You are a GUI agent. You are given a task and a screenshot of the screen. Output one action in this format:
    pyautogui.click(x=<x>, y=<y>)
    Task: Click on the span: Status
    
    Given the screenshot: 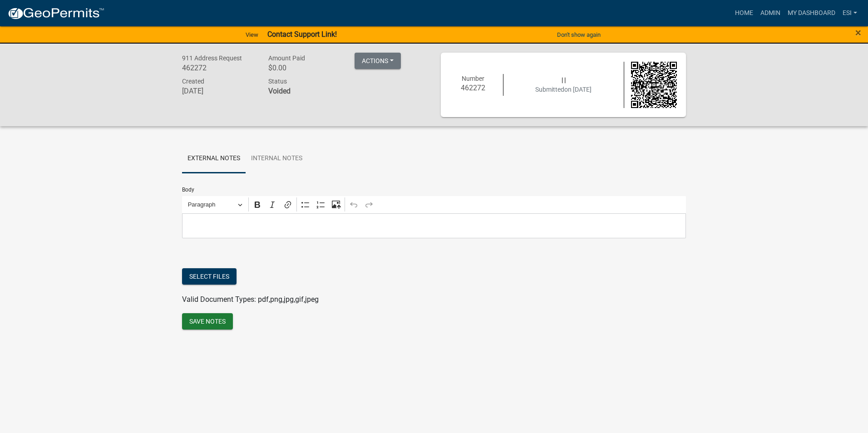 What is the action you would take?
    pyautogui.click(x=278, y=81)
    